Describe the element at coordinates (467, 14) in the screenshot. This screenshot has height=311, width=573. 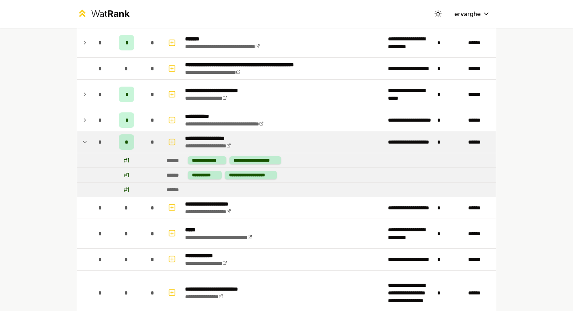
I see `span: ervarghe` at that location.